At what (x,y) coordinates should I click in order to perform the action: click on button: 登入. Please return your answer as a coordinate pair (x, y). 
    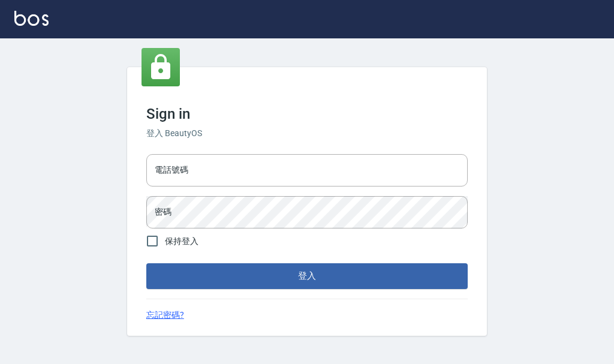
    Looking at the image, I should click on (307, 276).